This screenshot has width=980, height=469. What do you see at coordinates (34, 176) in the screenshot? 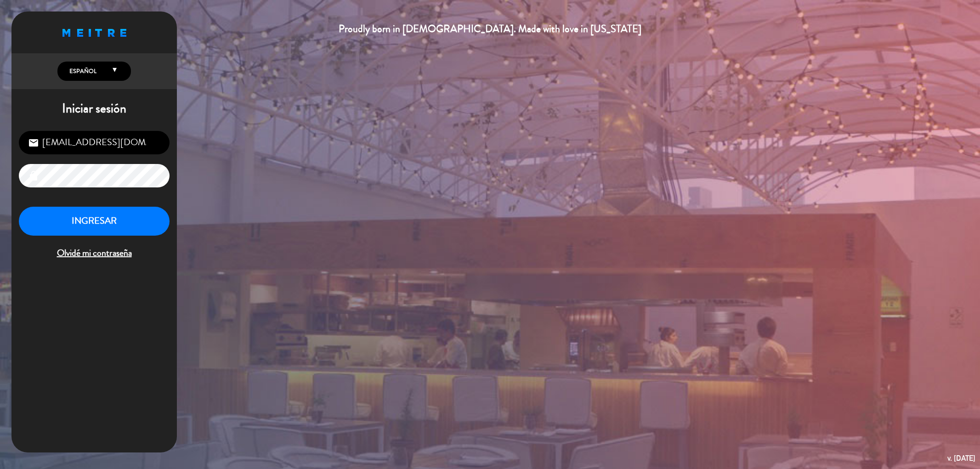
I see `i: lock` at bounding box center [34, 176].